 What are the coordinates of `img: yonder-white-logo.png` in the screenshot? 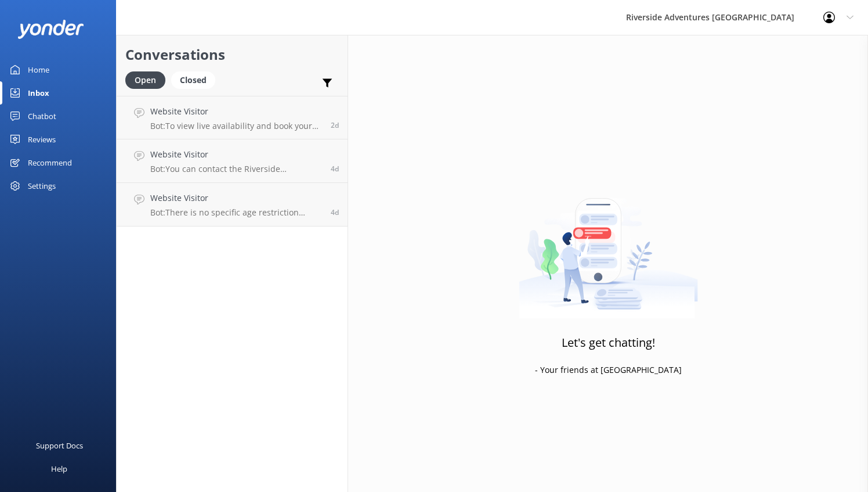 It's located at (51, 29).